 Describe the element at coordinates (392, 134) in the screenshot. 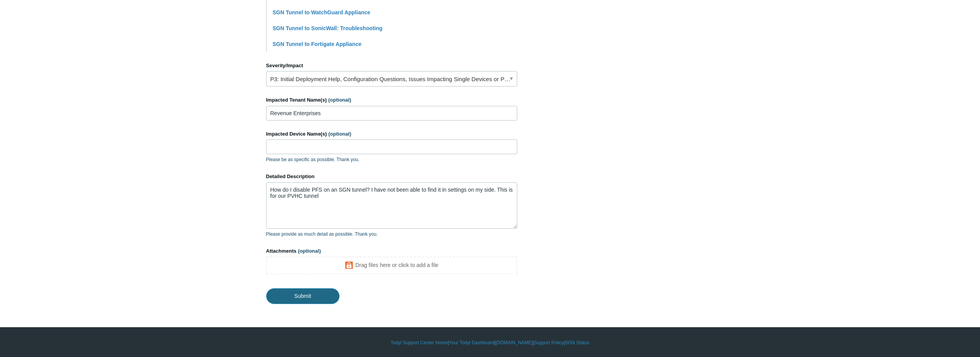

I see `label: Impacted Device Name(s)` at that location.